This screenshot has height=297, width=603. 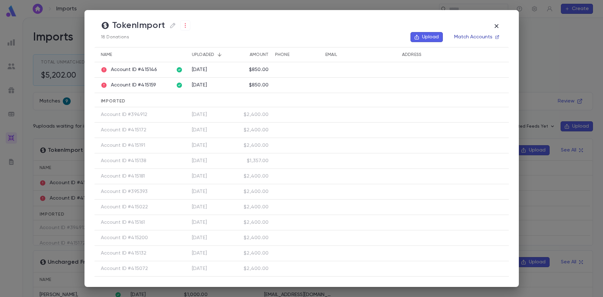 I want to click on div: $1,357.00, so click(x=258, y=161).